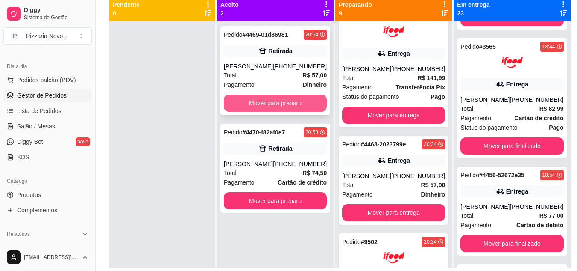 The width and height of the screenshot is (577, 271). What do you see at coordinates (56, 10) in the screenshot?
I see `span: Diggy` at bounding box center [56, 10].